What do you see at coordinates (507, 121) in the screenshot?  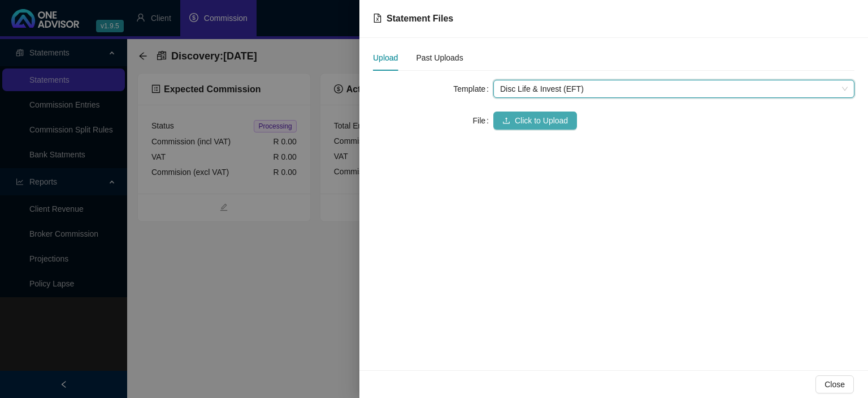 I see `span: upload` at bounding box center [507, 121].